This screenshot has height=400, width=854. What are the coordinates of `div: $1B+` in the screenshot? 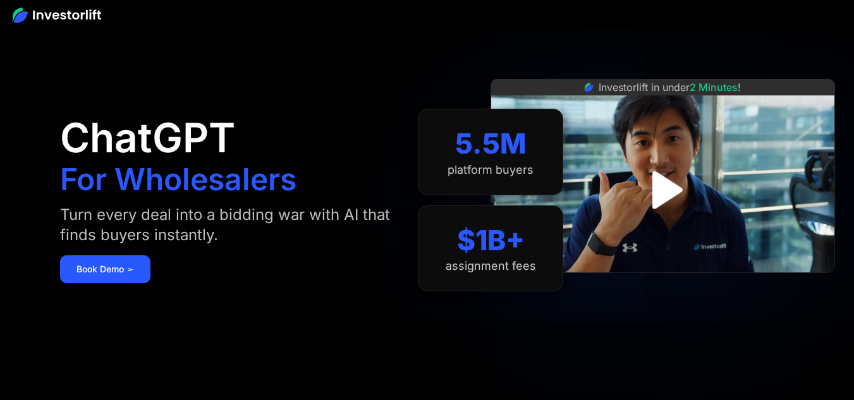 It's located at (490, 240).